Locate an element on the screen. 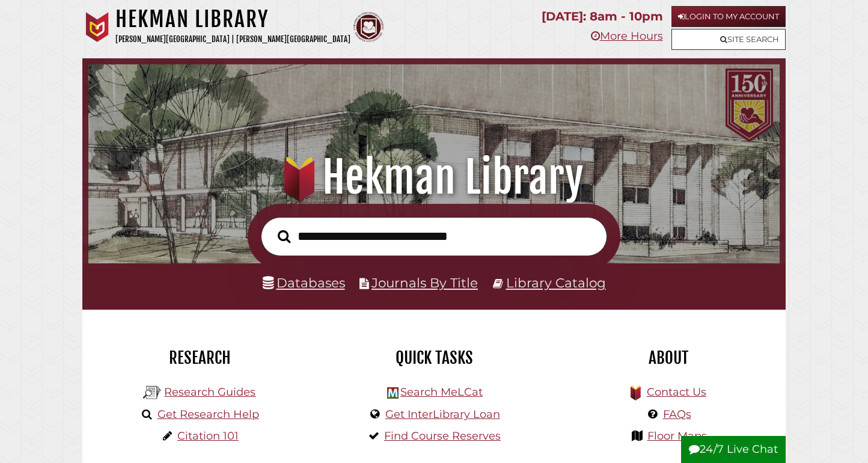  a: Get InterLibrary Loan is located at coordinates (442, 414).